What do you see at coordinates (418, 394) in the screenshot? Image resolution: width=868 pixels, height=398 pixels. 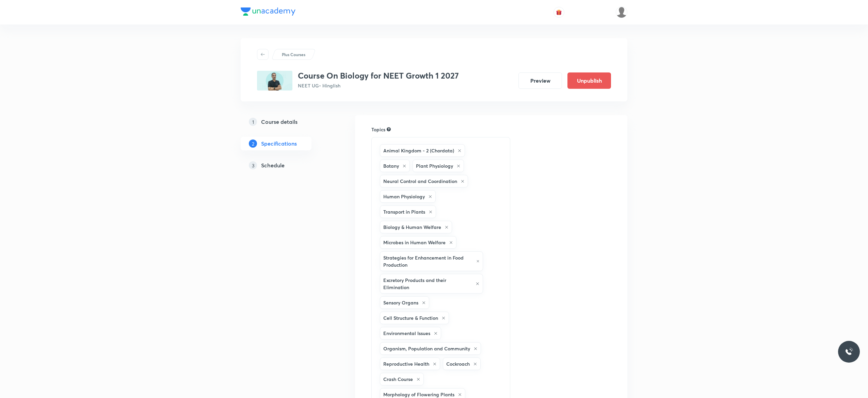 I see `h6: Morphology of Flowering Plants` at bounding box center [418, 394].